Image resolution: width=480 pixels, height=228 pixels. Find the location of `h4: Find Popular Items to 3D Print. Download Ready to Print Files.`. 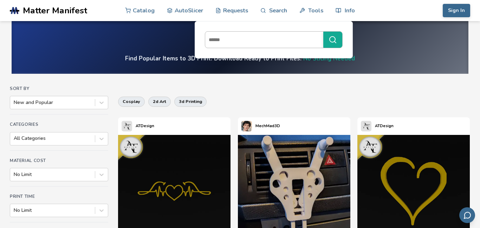

h4: Find Popular Items to 3D Print. Download Ready to Print Files. is located at coordinates (240, 58).